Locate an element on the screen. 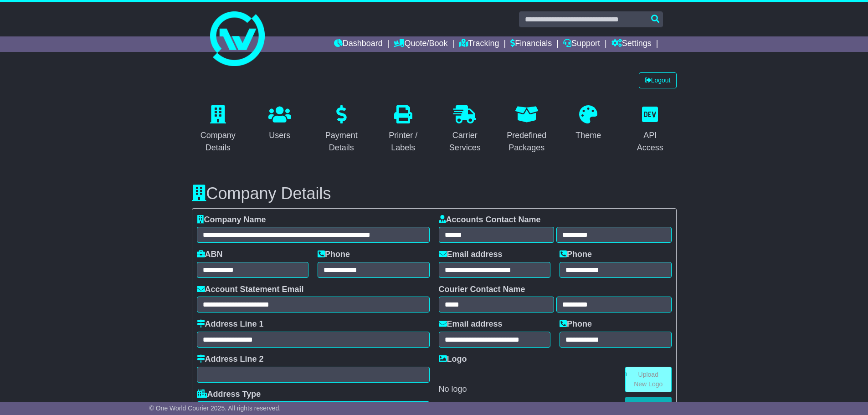  a: Payment Details is located at coordinates (342, 129).